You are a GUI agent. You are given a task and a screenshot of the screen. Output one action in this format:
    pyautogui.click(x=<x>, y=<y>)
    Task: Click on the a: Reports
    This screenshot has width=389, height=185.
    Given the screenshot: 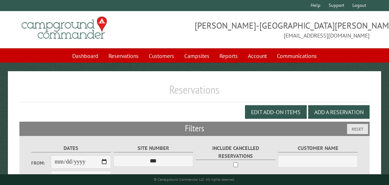 What is the action you would take?
    pyautogui.click(x=228, y=56)
    